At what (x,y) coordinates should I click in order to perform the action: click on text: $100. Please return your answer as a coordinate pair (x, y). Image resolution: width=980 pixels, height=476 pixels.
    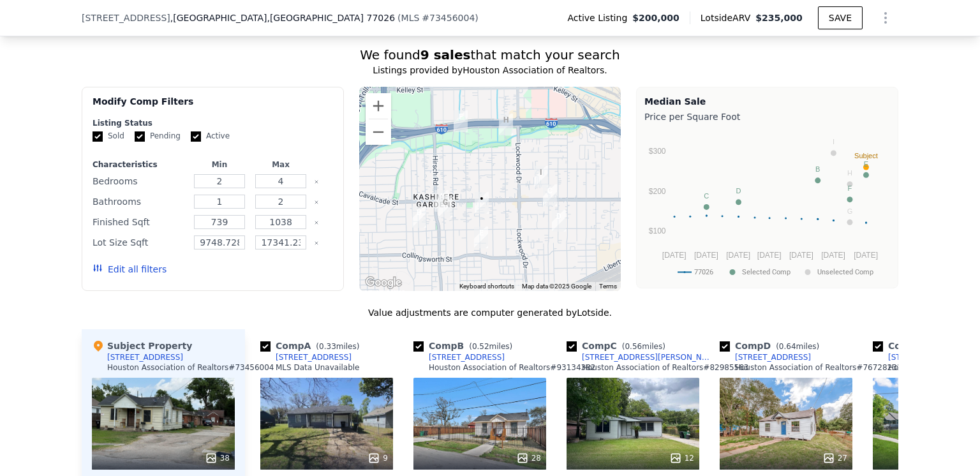
    Looking at the image, I should click on (657, 231).